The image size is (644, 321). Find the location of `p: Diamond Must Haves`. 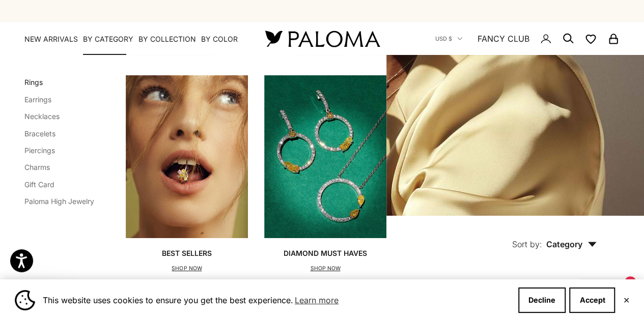

p: Diamond Must Haves is located at coordinates (325, 253).